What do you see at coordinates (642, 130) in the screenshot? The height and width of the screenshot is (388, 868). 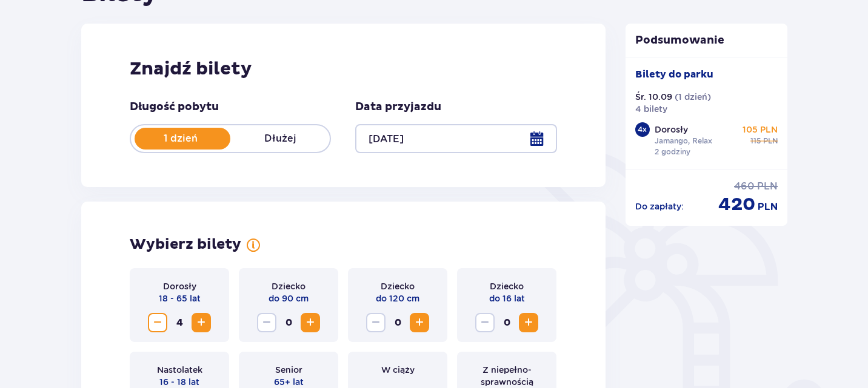 I see `div: 4 x` at bounding box center [642, 130].